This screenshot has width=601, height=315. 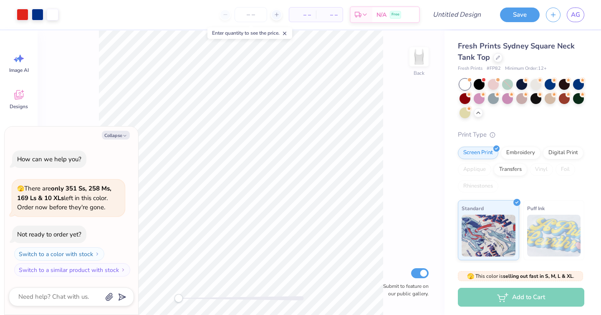 I want to click on div: Not ready to order yet?, so click(x=49, y=234).